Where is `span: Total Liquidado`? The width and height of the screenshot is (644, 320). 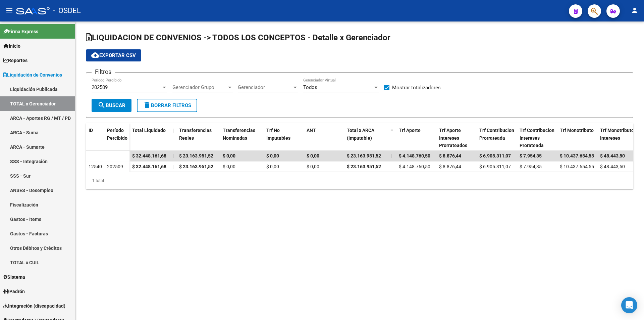 span: Total Liquidado is located at coordinates (149, 130).